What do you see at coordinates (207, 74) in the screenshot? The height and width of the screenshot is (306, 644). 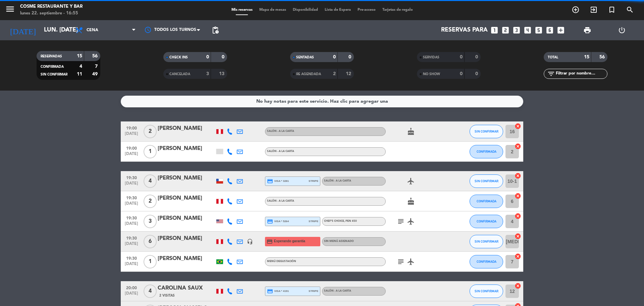 I see `strong: 3` at bounding box center [207, 74].